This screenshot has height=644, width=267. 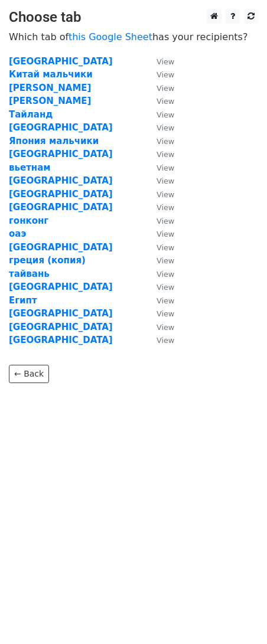 I want to click on strong: греция (копия), so click(x=48, y=260).